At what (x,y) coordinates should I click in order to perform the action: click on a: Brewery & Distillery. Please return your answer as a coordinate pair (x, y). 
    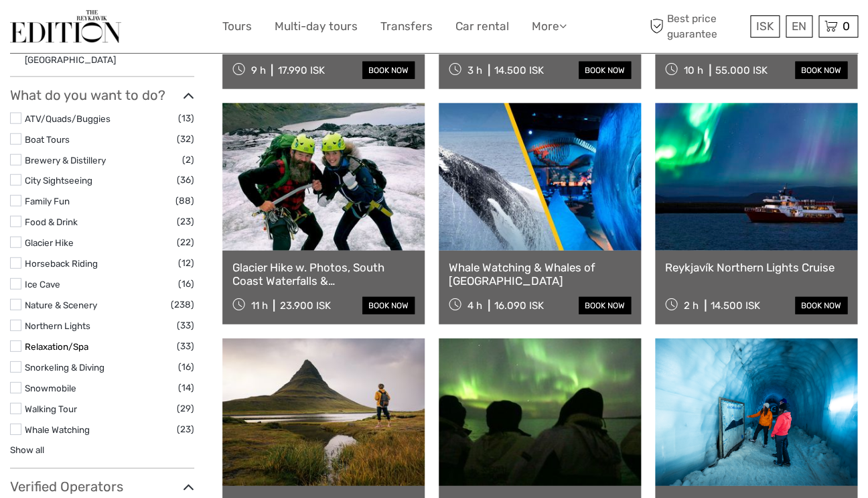
    Looking at the image, I should click on (65, 161).